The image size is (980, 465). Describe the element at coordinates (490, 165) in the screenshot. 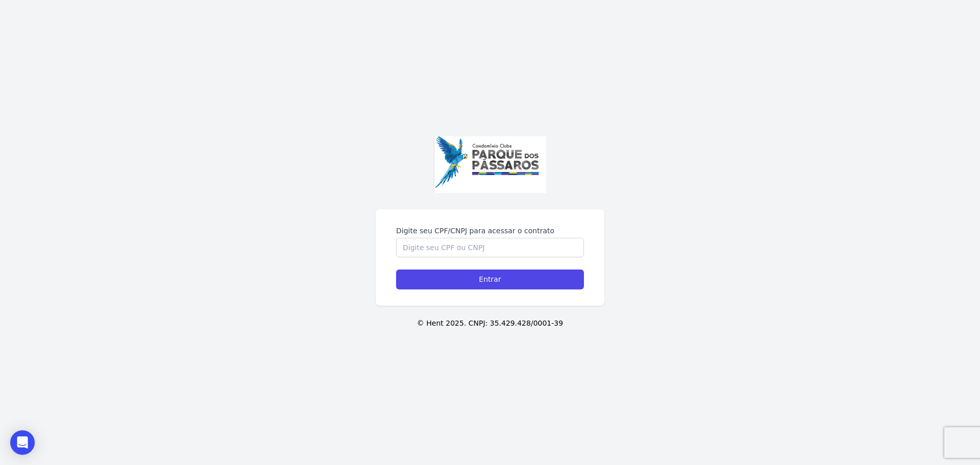

I see `img: Captura%20de%20tela%202025-06-03%20144358.jpg` at that location.